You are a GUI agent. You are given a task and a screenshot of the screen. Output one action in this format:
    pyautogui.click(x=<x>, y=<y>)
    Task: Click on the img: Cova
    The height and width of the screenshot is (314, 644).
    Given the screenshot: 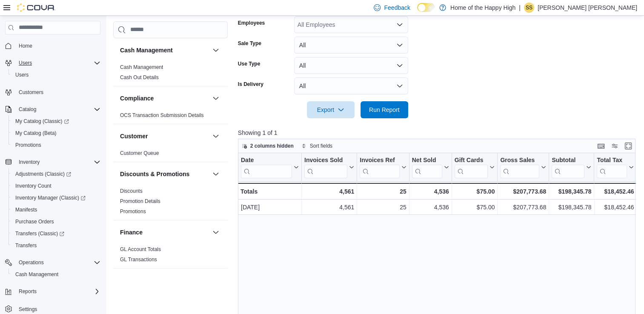 What is the action you would take?
    pyautogui.click(x=37, y=8)
    